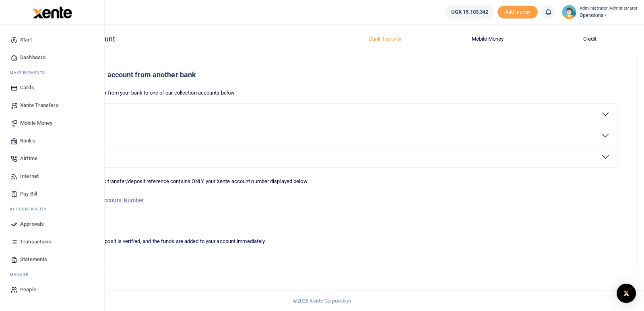 Image resolution: width=644 pixels, height=311 pixels. I want to click on h5: How to fund your account from another bank, so click(334, 75).